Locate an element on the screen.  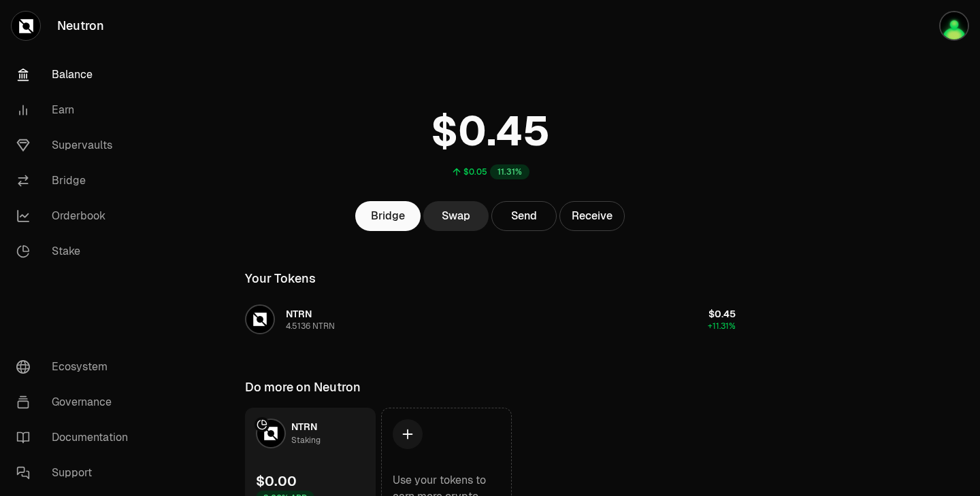
div: $0.00 is located at coordinates (277, 481).